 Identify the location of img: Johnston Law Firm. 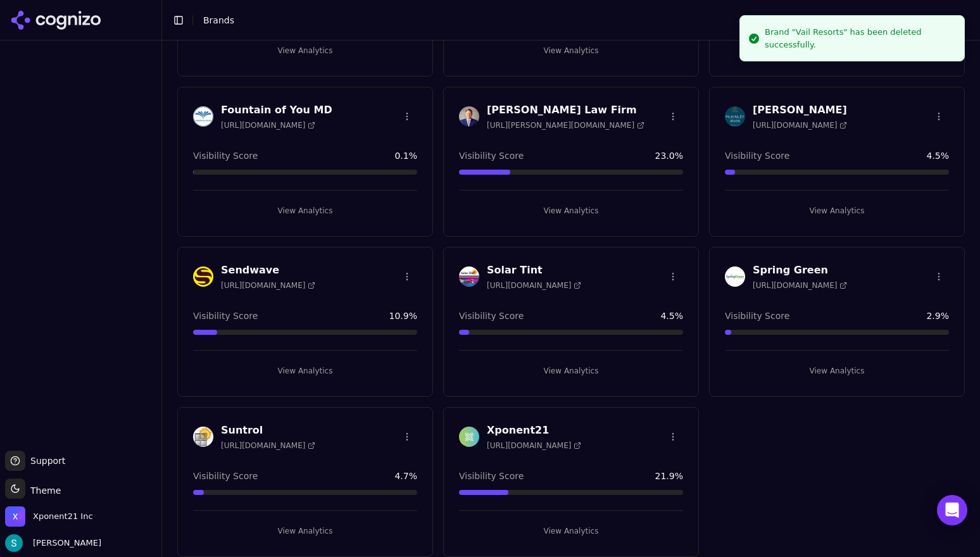
(469, 117).